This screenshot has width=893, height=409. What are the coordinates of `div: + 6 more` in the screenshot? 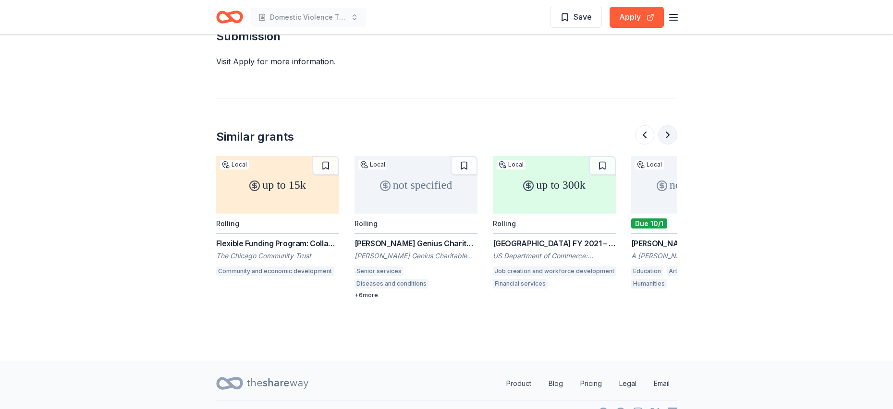 It's located at (416, 295).